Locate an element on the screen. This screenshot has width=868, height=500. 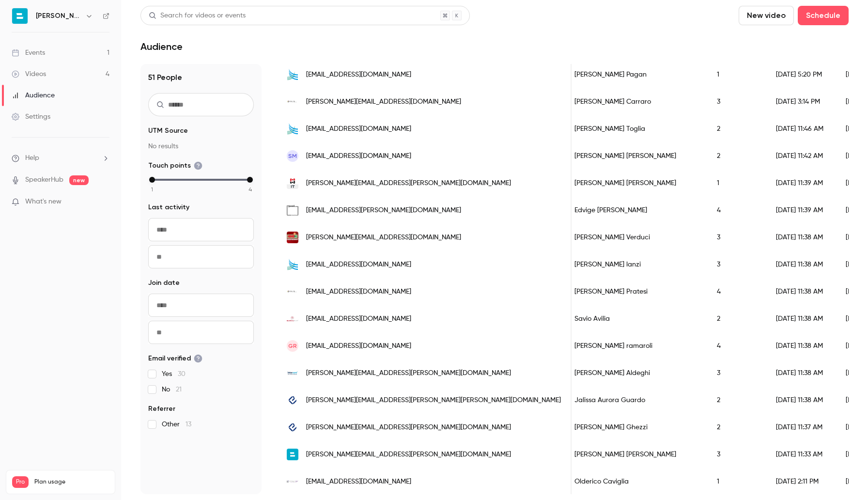
img: bryan.it is located at coordinates (293, 454).